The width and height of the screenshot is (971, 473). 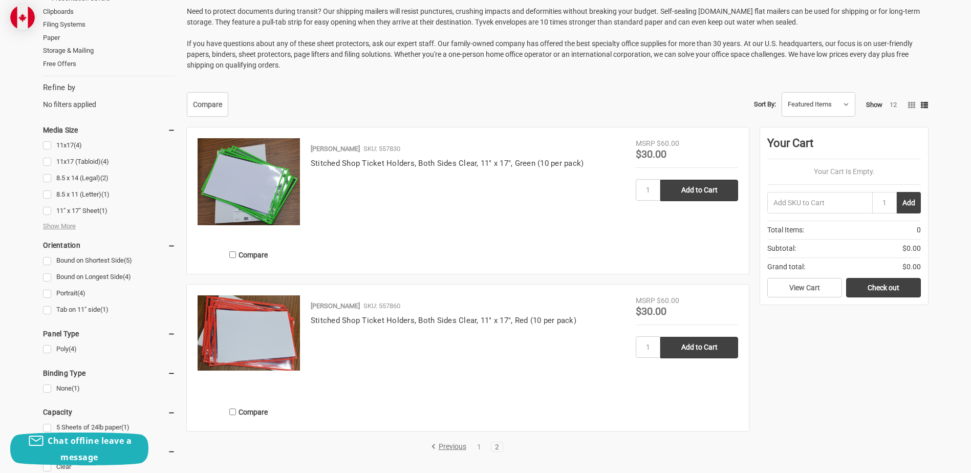 What do you see at coordinates (557, 17) in the screenshot?
I see `p: Need to protect documents during transit? Our shipping mailers will resist punctures, crushing im...` at bounding box center [557, 17].